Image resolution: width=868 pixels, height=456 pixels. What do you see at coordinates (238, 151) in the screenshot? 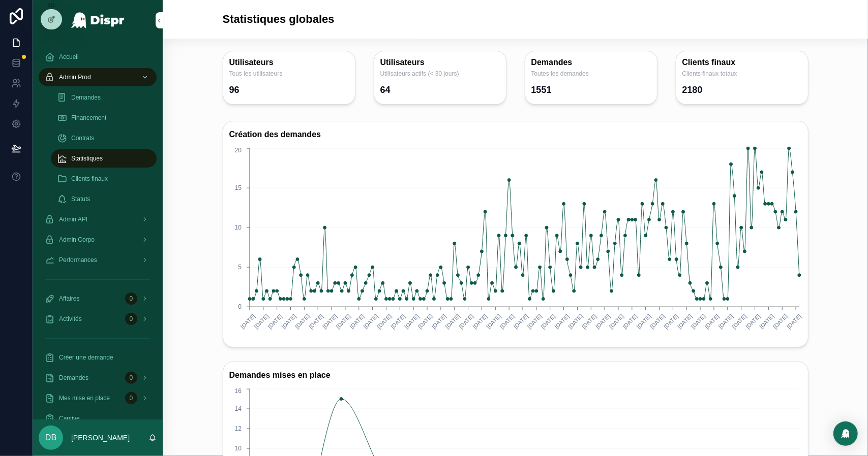
I see `tspan: 20` at bounding box center [238, 151].